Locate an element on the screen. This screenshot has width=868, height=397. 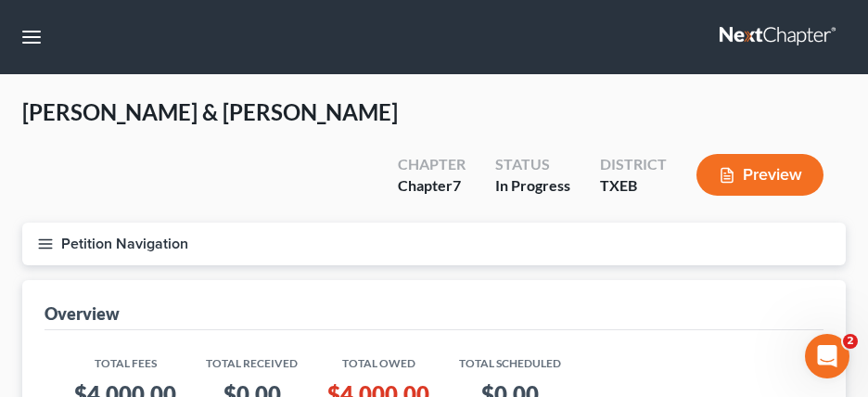
th: Total Owed is located at coordinates (378, 357).